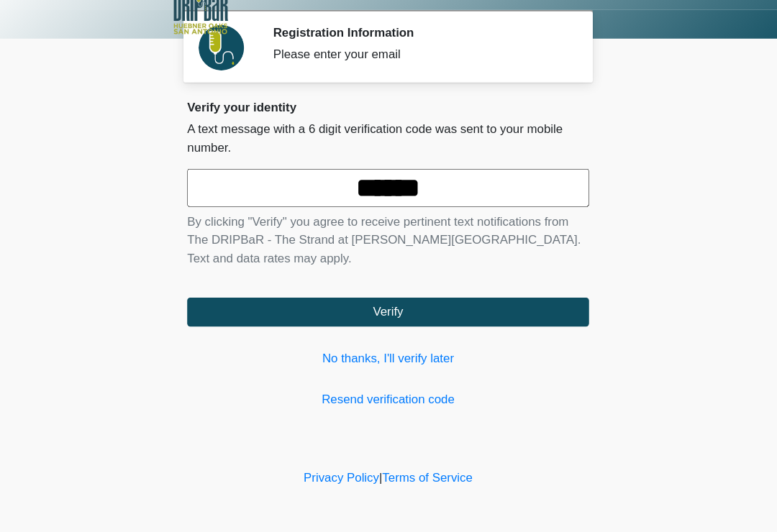  Describe the element at coordinates (345, 479) in the screenshot. I see `a: Privacy Policy` at that location.